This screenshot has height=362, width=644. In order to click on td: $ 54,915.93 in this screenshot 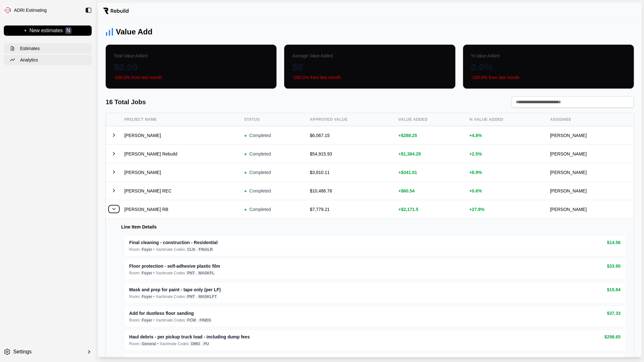, I will do `click(352, 154)`.